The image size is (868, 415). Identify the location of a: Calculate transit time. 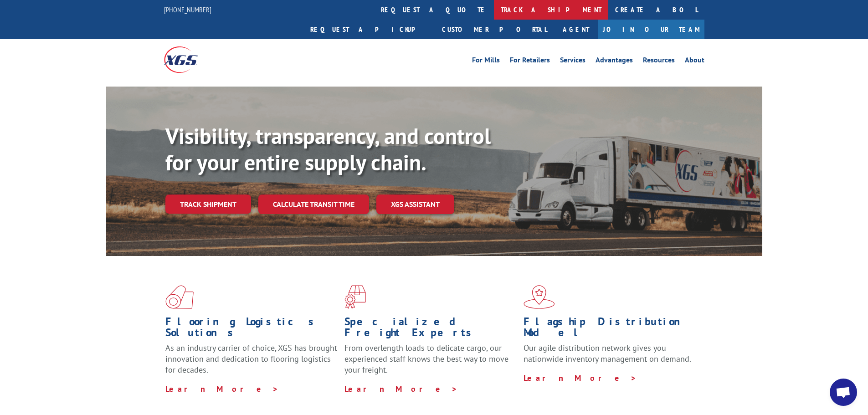
(314, 204).